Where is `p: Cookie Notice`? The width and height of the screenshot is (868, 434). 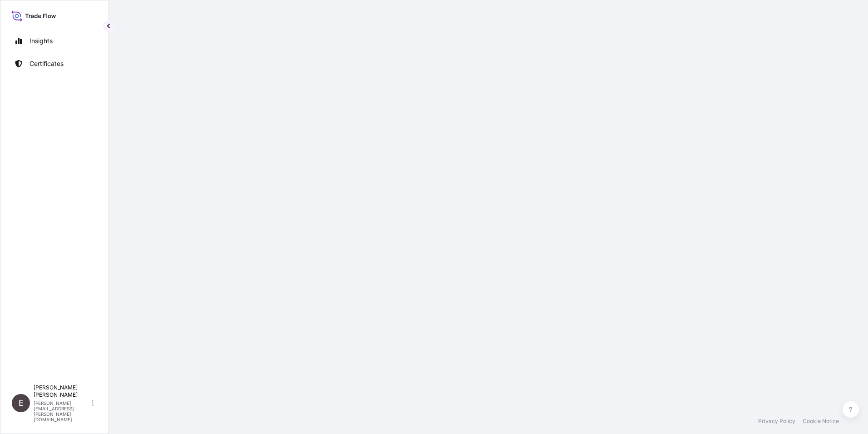 p: Cookie Notice is located at coordinates (821, 421).